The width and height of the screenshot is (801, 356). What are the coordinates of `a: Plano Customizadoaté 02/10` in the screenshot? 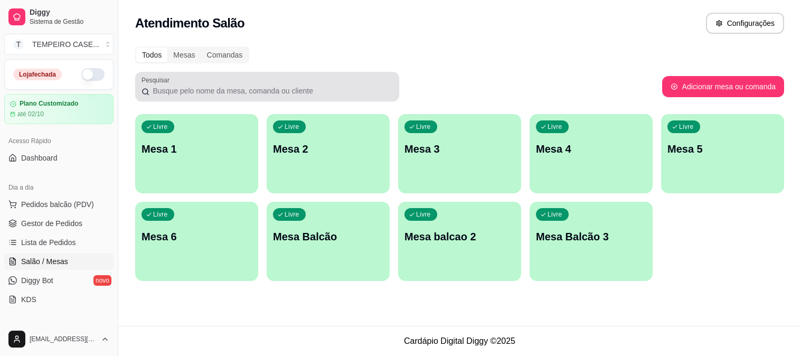 It's located at (59, 109).